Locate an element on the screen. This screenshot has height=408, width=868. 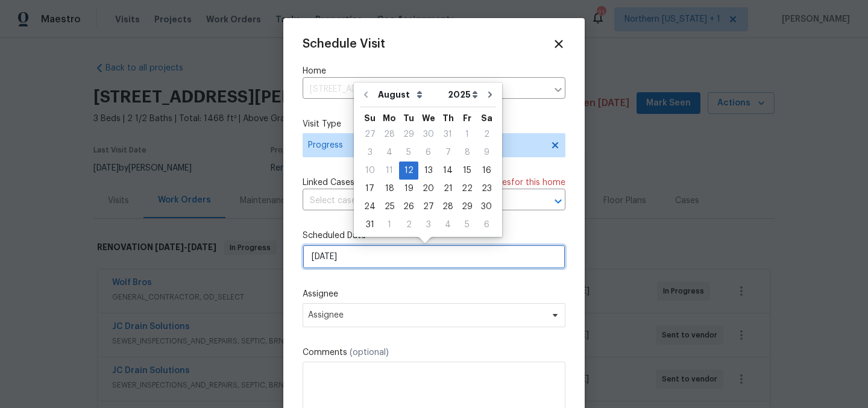
div: 12 is located at coordinates (408, 171).